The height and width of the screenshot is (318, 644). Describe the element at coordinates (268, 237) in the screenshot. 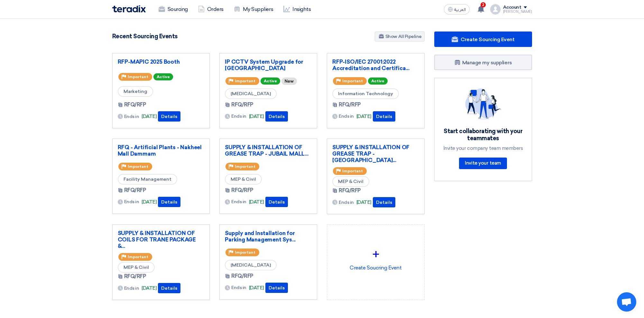

I see `a: Supply and Installation for Parking Management Sys...` at that location.